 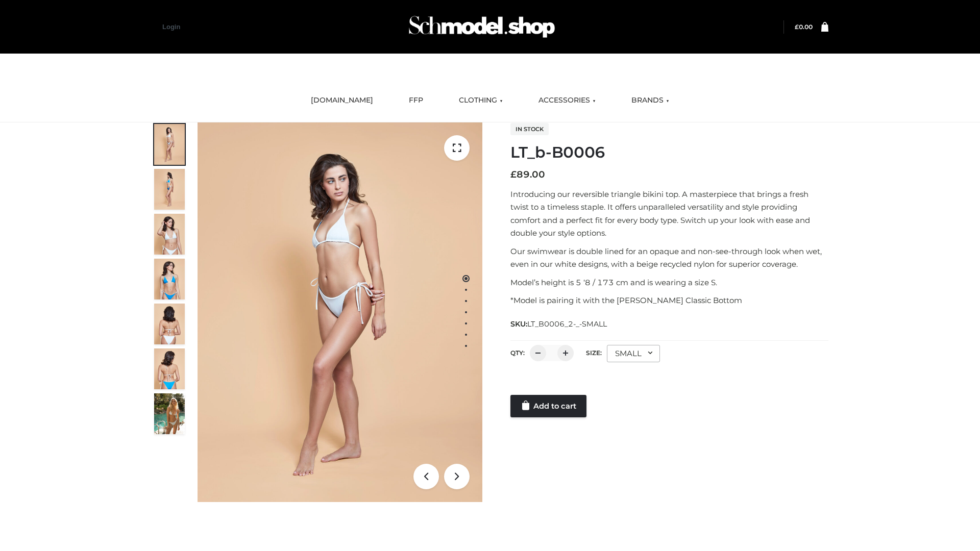 What do you see at coordinates (567, 100) in the screenshot?
I see `a: ACCESSORIES` at bounding box center [567, 100].